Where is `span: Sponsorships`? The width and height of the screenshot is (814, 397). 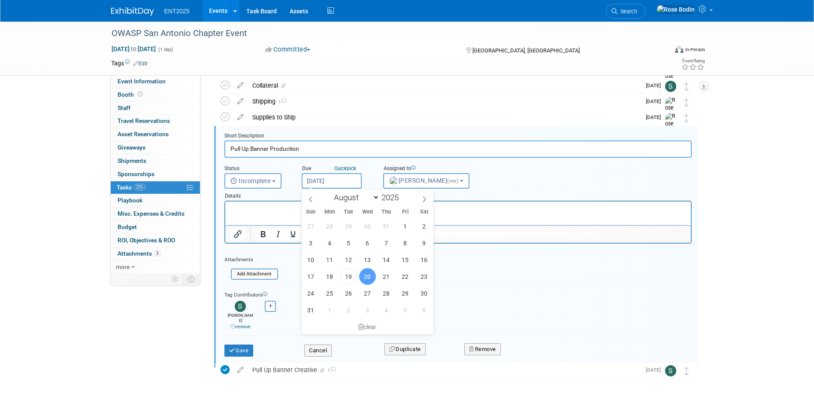 span: Sponsorships is located at coordinates (136, 174).